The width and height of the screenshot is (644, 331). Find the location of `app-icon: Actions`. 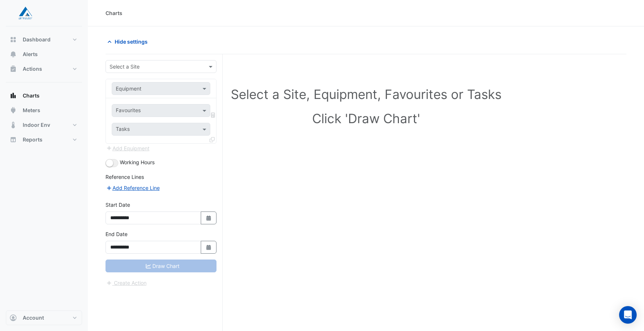

app-icon: Actions is located at coordinates (13, 69).